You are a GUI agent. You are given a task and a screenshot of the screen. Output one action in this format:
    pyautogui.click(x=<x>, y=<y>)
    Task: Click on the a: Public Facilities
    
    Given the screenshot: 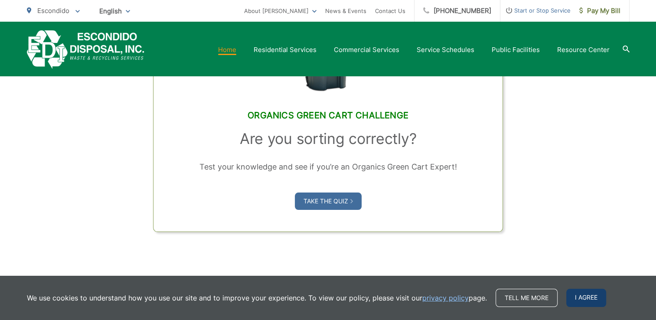 What is the action you would take?
    pyautogui.click(x=515, y=50)
    